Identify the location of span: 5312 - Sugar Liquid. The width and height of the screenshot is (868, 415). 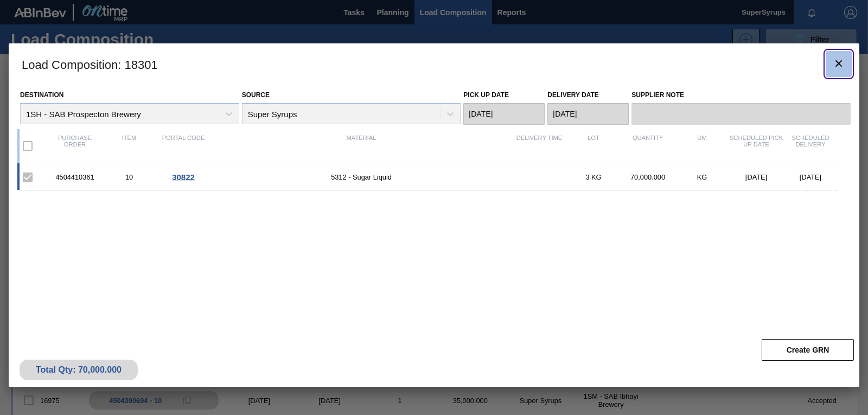
(361, 177).